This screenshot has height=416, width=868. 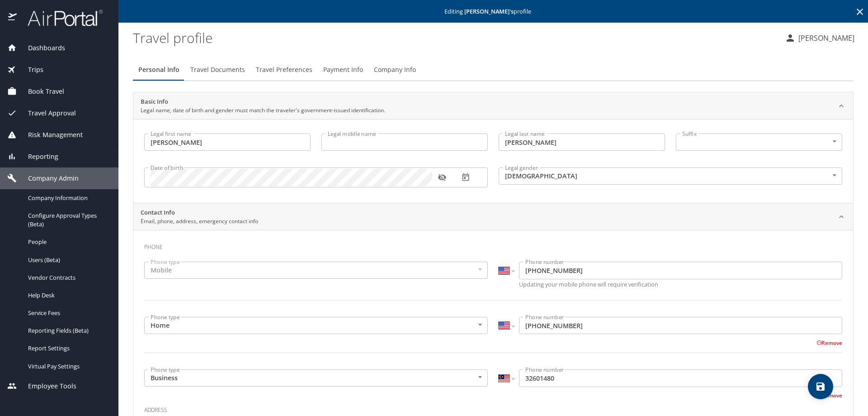 What do you see at coordinates (41, 48) in the screenshot?
I see `span: Dashboards` at bounding box center [41, 48].